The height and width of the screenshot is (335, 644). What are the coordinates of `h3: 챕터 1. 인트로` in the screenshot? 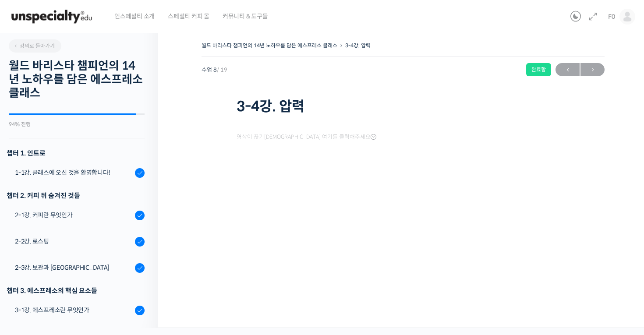 It's located at (75, 152).